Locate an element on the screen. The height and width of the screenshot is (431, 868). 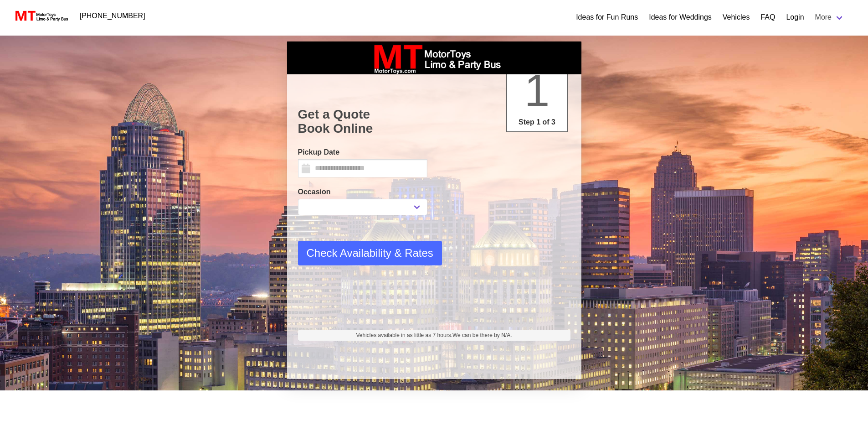
a: FAQ is located at coordinates (768, 17).